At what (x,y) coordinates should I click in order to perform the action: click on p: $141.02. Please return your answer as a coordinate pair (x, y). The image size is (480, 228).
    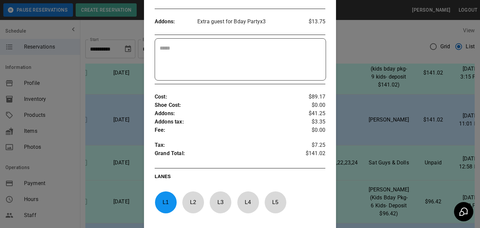
    Looking at the image, I should click on (311, 155).